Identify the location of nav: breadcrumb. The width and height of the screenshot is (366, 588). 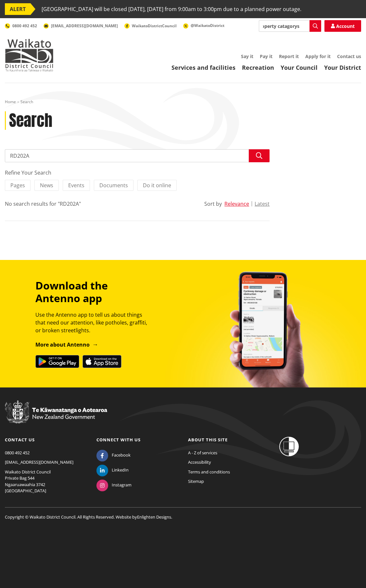
(183, 102).